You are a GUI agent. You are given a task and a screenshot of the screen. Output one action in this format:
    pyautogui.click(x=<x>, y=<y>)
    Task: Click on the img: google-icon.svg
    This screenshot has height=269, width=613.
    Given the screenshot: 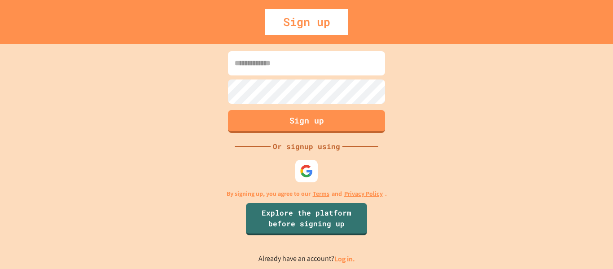 What is the action you would take?
    pyautogui.click(x=307, y=171)
    